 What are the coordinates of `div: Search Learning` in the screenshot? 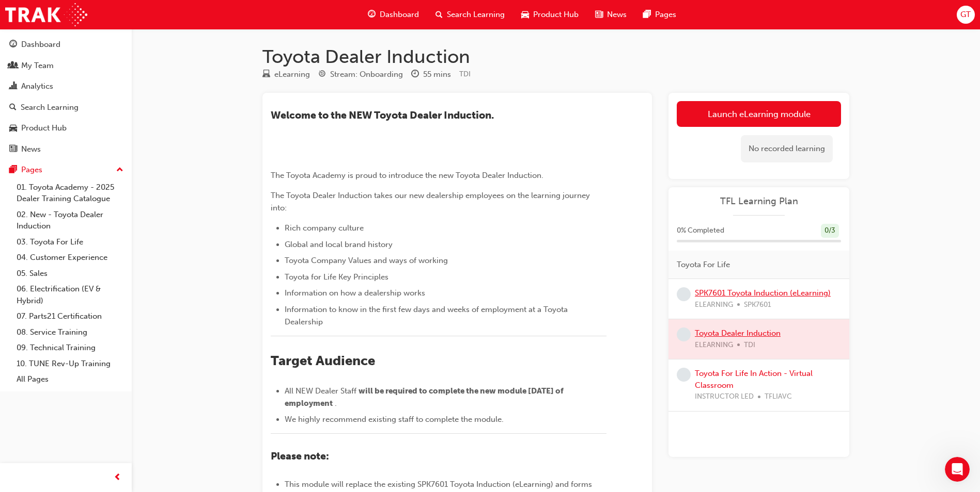 It's located at (50, 107).